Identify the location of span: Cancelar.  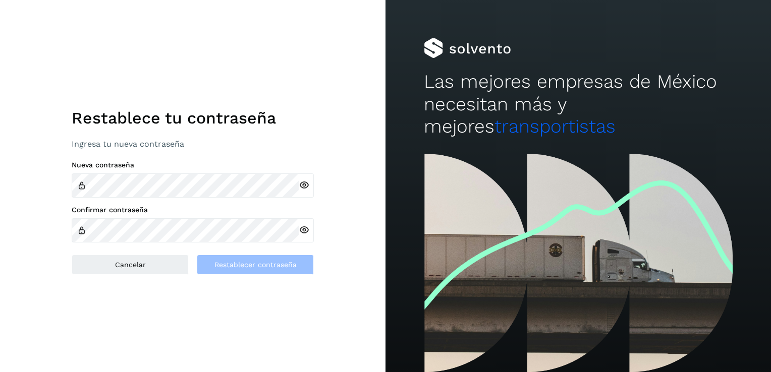
(130, 265).